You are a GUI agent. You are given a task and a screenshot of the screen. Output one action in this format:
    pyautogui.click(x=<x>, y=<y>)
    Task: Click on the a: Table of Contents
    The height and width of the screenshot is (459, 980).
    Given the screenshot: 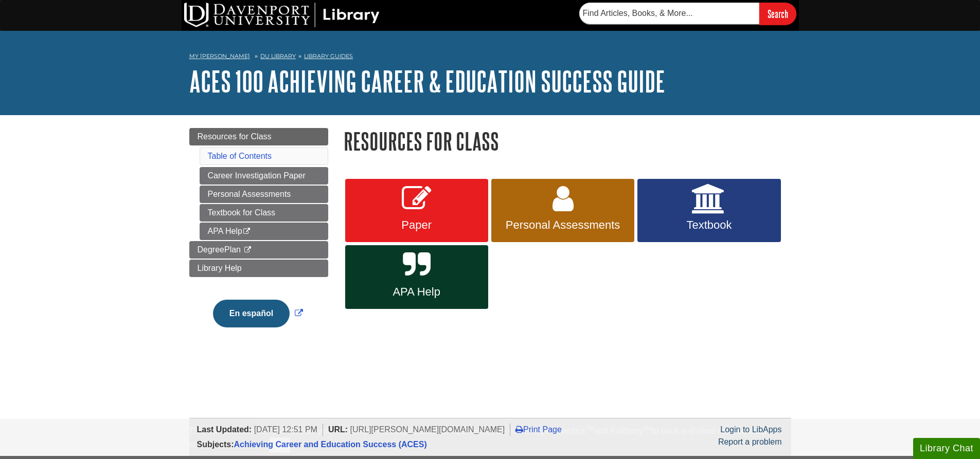 What is the action you would take?
    pyautogui.click(x=240, y=156)
    